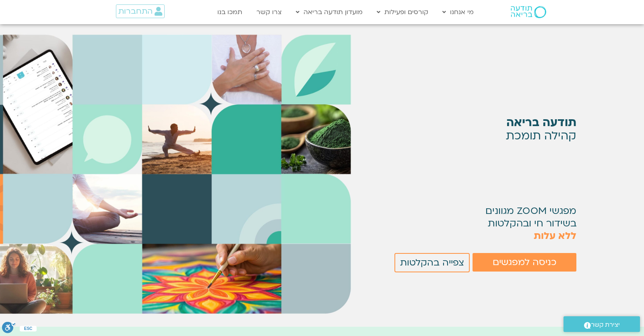 This screenshot has width=644, height=336. What do you see at coordinates (458, 12) in the screenshot?
I see `a: מי אנחנו` at bounding box center [458, 12].